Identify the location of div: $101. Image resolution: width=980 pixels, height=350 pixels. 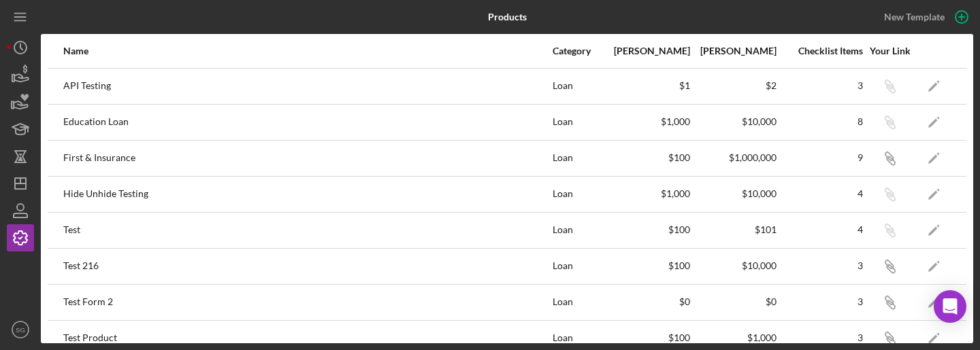
(734, 230).